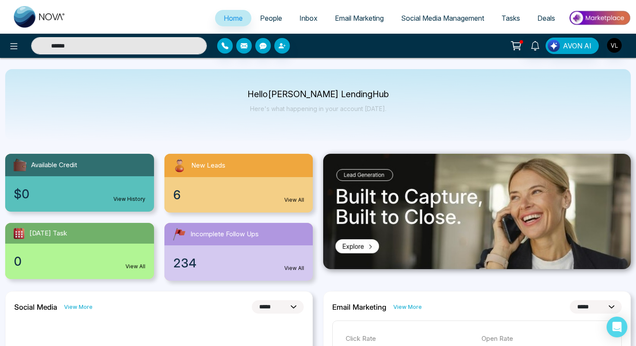 This screenshot has width=636, height=346. I want to click on span: Available Credit, so click(54, 165).